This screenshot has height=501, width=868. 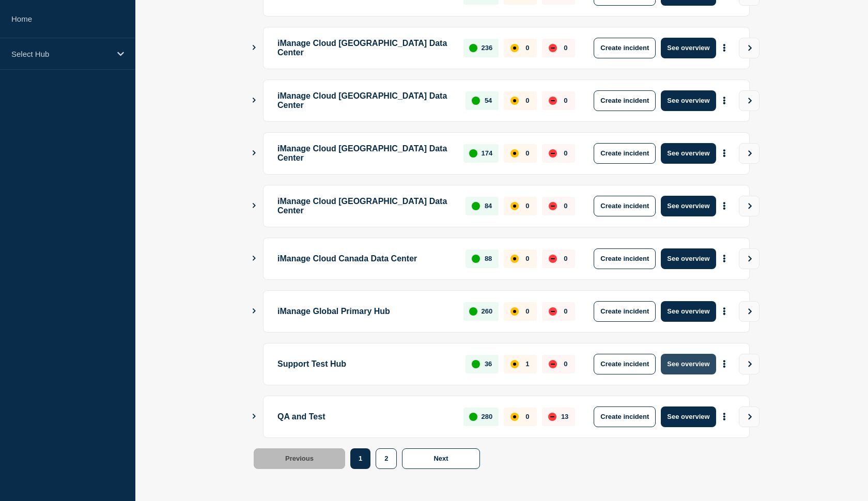 I want to click on p: 174, so click(x=488, y=153).